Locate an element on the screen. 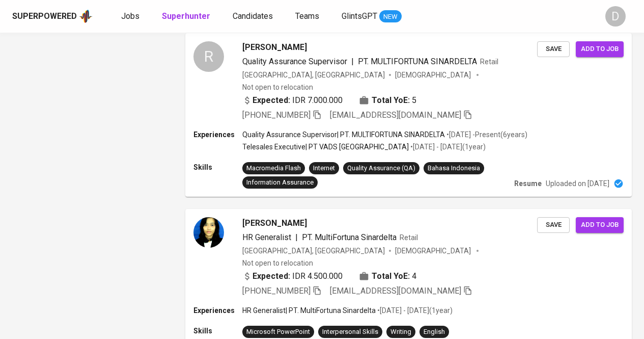 This screenshot has width=644, height=339. div: Macromedia Flash is located at coordinates (273, 168).